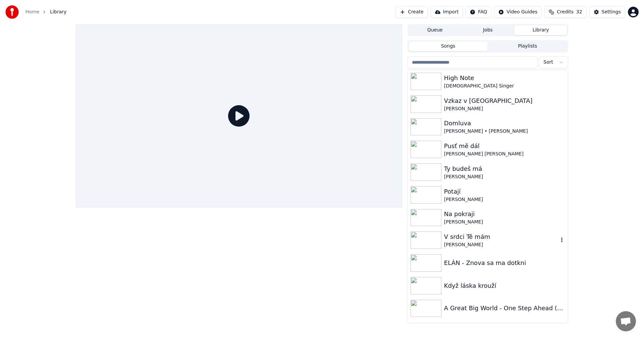 This screenshot has width=644, height=338. I want to click on div: Settings, so click(611, 12).